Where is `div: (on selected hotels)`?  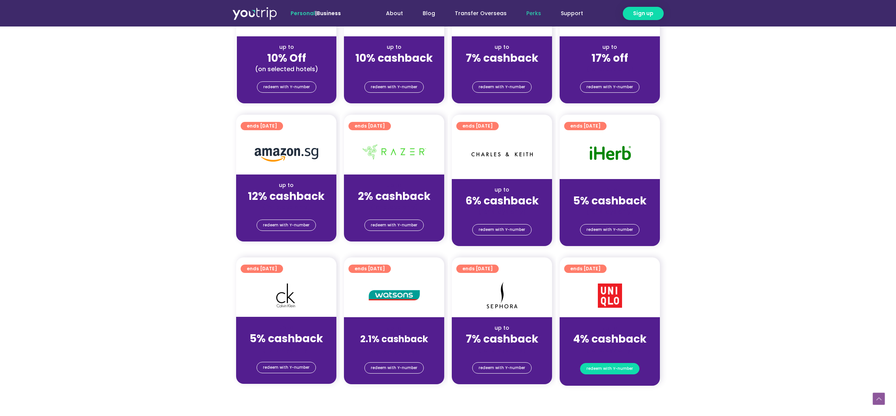 div: (on selected hotels) is located at coordinates (286, 69).